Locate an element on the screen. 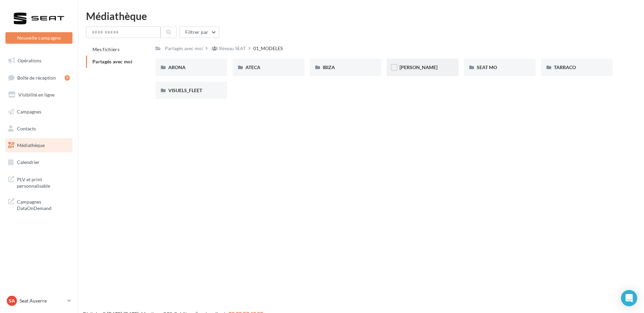 This screenshot has height=313, width=644. p: Seat Auxerre is located at coordinates (42, 301).